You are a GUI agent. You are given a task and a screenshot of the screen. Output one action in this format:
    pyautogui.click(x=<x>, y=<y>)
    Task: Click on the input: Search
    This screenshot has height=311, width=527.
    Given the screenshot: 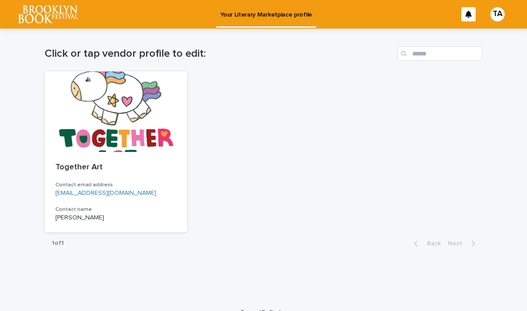 What is the action you would take?
    pyautogui.click(x=440, y=54)
    